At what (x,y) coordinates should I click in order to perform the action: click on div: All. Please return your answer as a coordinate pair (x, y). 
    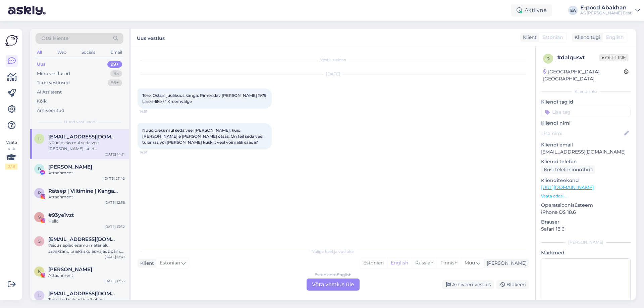
    Looking at the image, I should click on (39, 52).